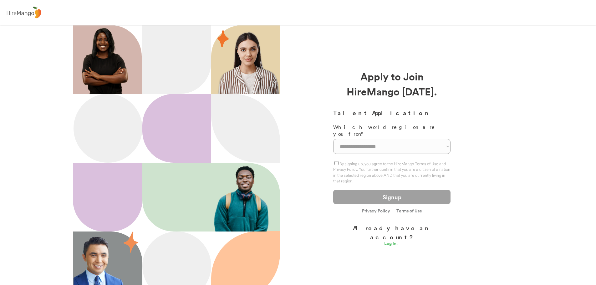  I want to click on img: 202x218.png, so click(243, 197).